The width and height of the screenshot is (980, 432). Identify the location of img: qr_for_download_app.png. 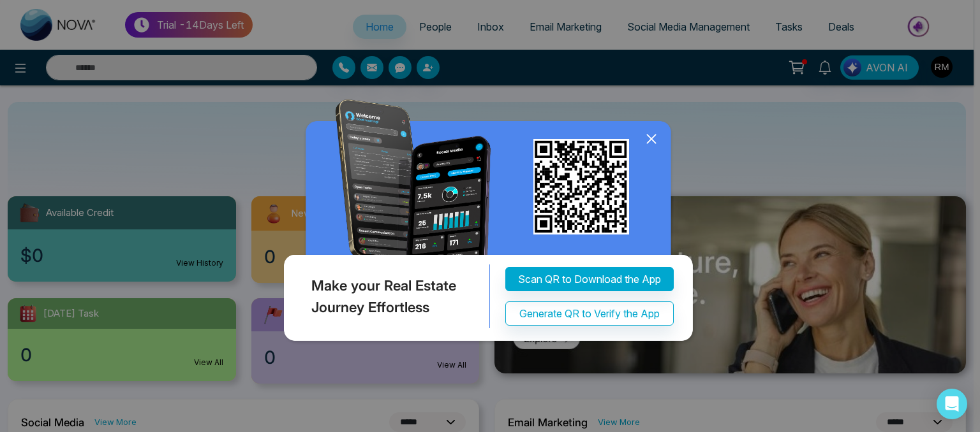
(581, 187).